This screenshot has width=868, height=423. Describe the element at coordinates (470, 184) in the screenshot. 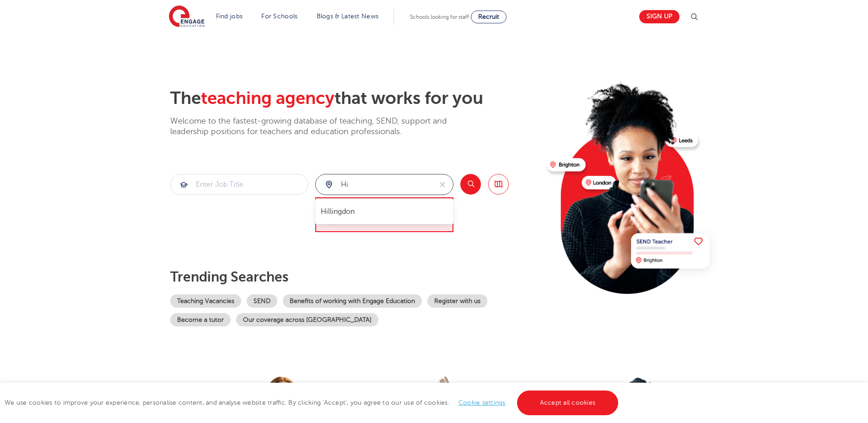

I see `button: Search` at that location.